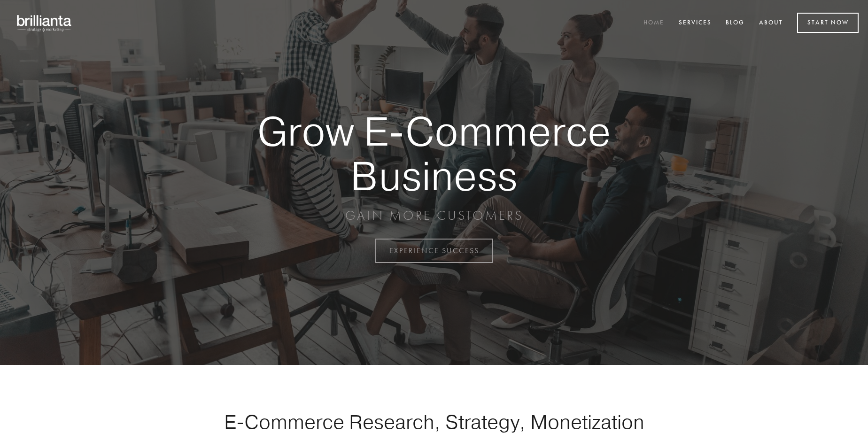  Describe the element at coordinates (434, 251) in the screenshot. I see `a: EXPERIENCE SUCCESS` at that location.